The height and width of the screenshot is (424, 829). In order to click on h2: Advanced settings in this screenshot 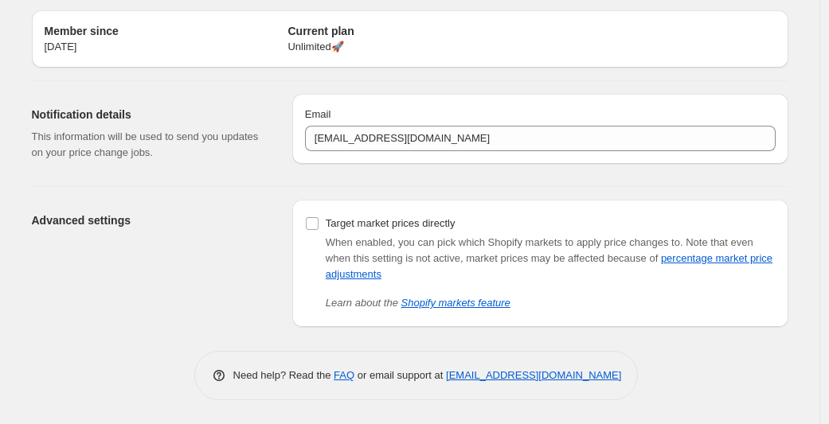, I will do `click(149, 221)`.